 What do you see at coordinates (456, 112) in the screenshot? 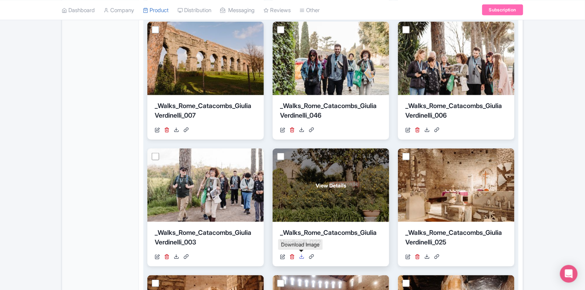
I see `div: _Walks_Rome_Catacombs_Giulia Verdinelli_006` at bounding box center [456, 112].